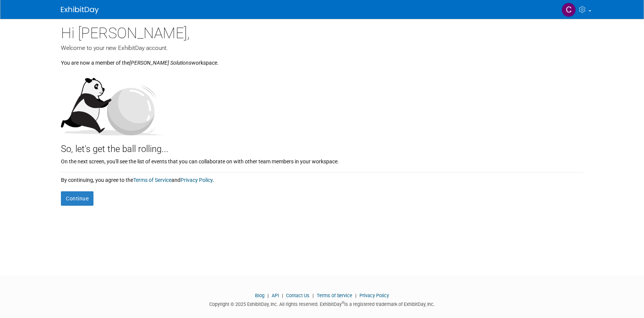  Describe the element at coordinates (298, 296) in the screenshot. I see `a: Contact Us` at that location.